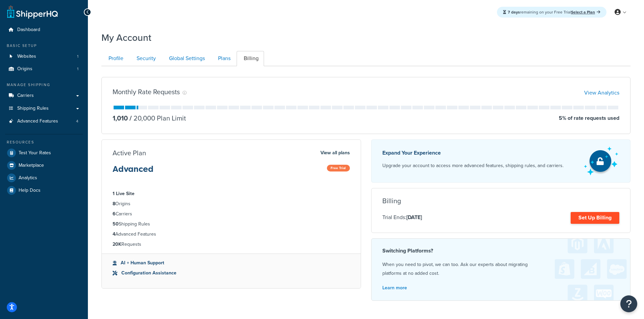 The width and height of the screenshot is (644, 319). Describe the element at coordinates (44, 178) in the screenshot. I see `a: Analytics` at that location.